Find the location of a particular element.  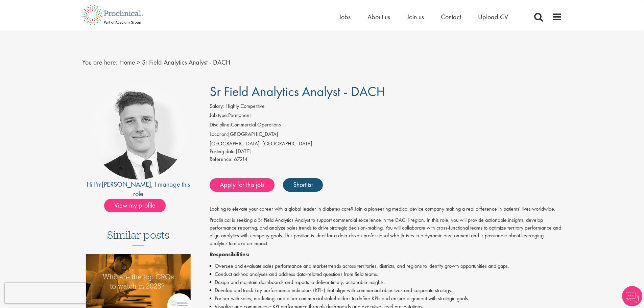

label: Location: is located at coordinates (219, 134).